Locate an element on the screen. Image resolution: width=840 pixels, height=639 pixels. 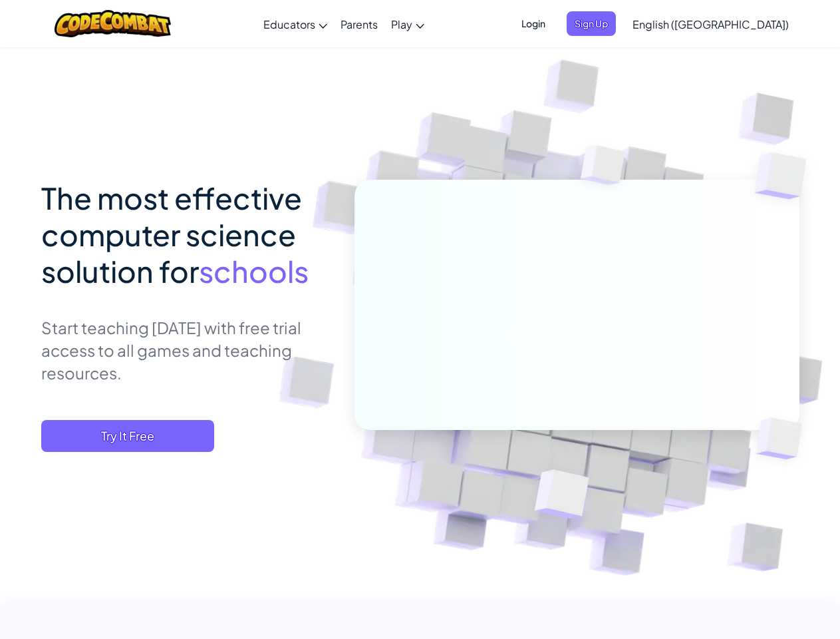
span: Play is located at coordinates (402, 24).